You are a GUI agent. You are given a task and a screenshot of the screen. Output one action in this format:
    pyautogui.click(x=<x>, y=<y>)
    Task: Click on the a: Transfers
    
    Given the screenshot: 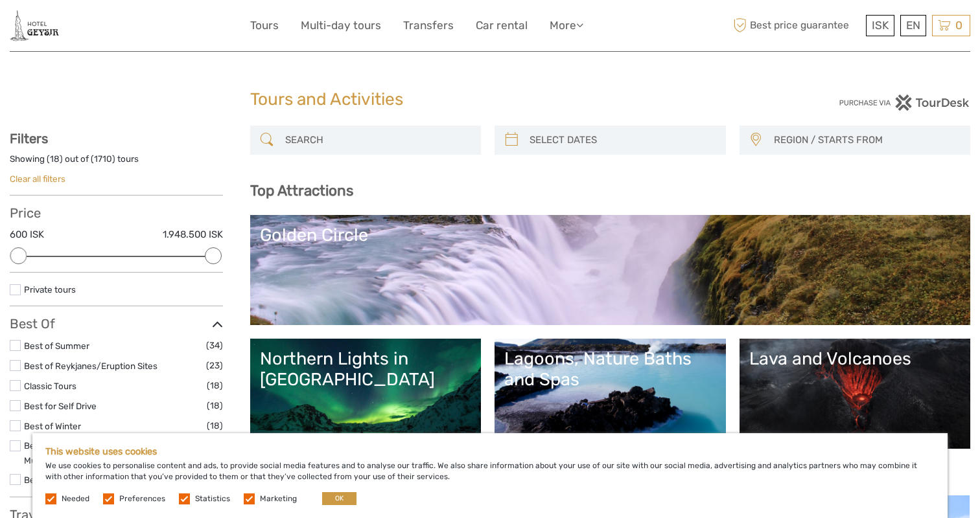 What is the action you would take?
    pyautogui.click(x=428, y=25)
    